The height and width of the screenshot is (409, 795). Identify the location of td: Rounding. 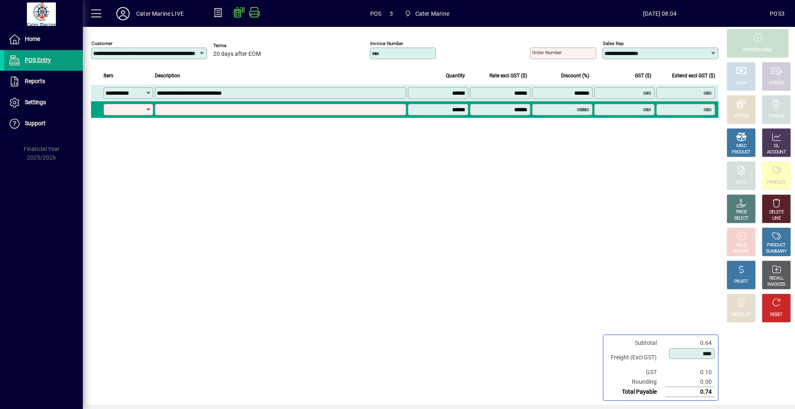
(635, 382).